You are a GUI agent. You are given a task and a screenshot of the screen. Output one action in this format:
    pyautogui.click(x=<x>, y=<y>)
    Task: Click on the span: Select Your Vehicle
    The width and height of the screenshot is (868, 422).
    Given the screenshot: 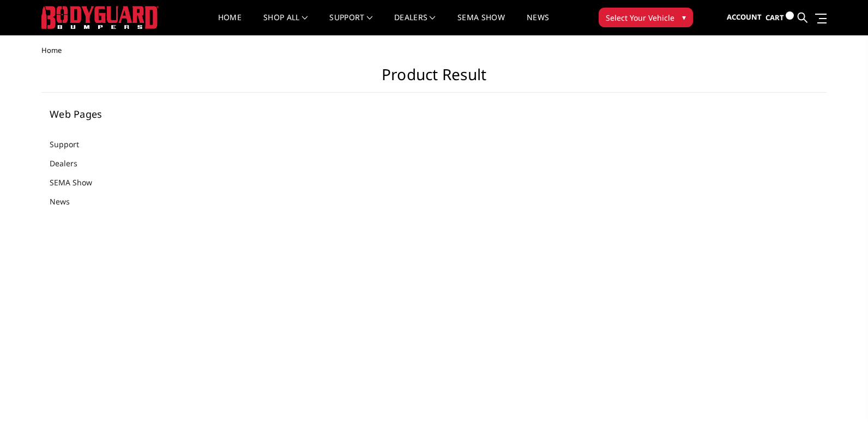 What is the action you would take?
    pyautogui.click(x=640, y=17)
    